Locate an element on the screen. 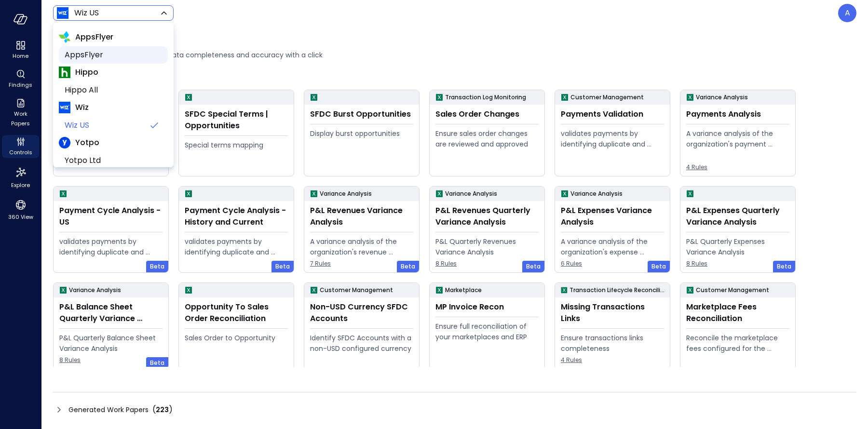  img: AppsFlyer is located at coordinates (64, 37).